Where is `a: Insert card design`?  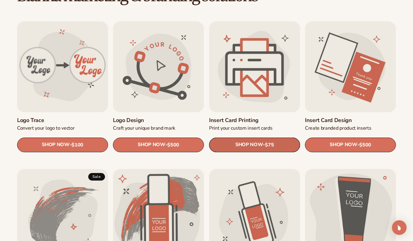 a: Insert card design is located at coordinates (351, 121).